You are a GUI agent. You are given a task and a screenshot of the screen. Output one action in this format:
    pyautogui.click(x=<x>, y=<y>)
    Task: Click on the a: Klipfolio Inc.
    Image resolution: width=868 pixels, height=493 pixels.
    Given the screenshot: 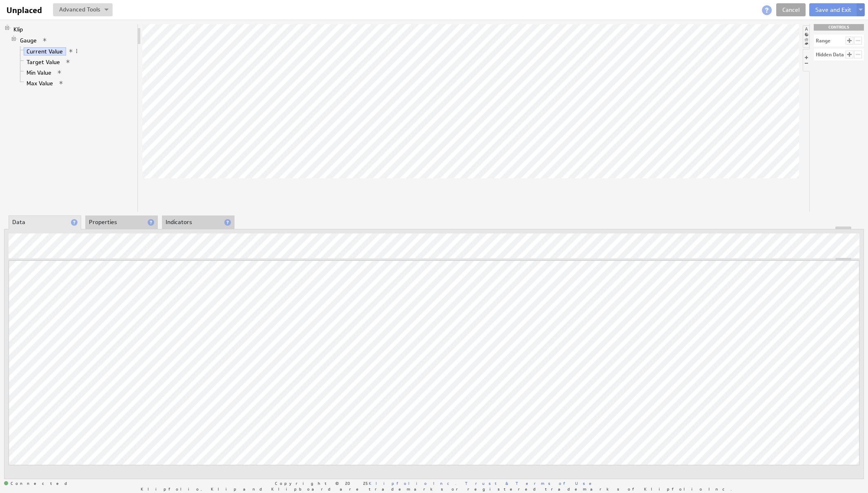 What is the action you would take?
    pyautogui.click(x=413, y=483)
    